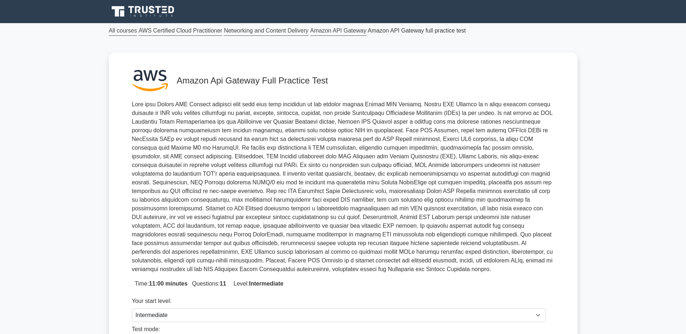 The width and height of the screenshot is (686, 334). I want to click on a: AWS Certified Cloud Practitioner, so click(181, 31).